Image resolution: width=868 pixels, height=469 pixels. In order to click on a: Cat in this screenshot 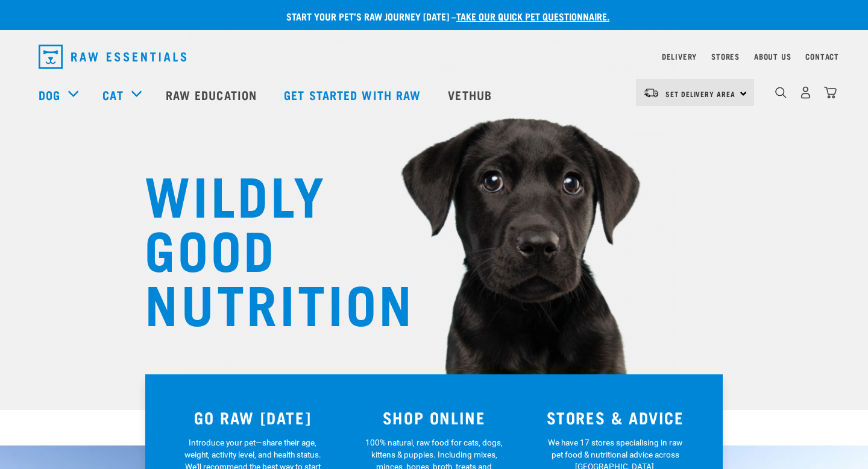, I will do `click(113, 95)`.